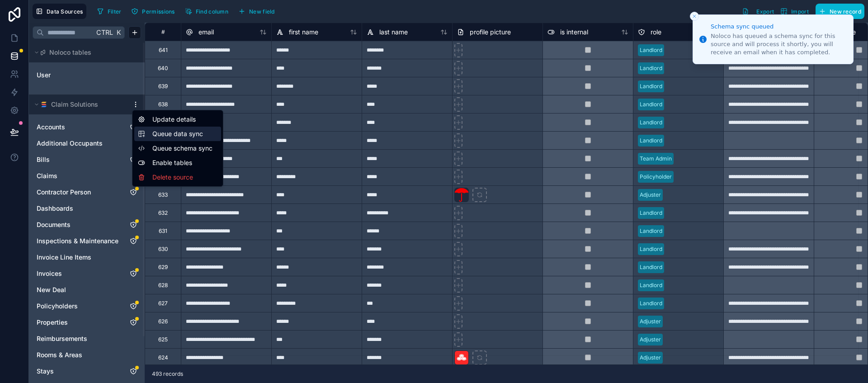 The height and width of the screenshot is (383, 868). Describe the element at coordinates (177, 163) in the screenshot. I see `div: Enable tables` at that location.